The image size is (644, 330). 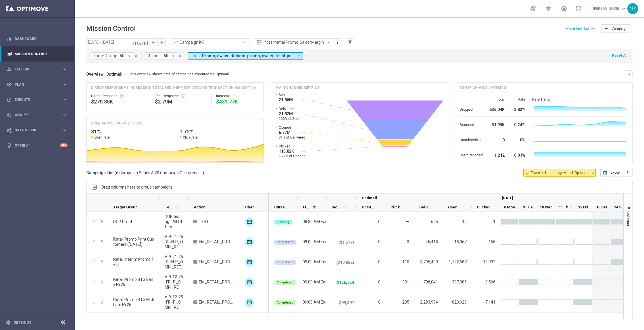 What do you see at coordinates (370, 198) in the screenshot?
I see `span: Optimail` at bounding box center [370, 198].